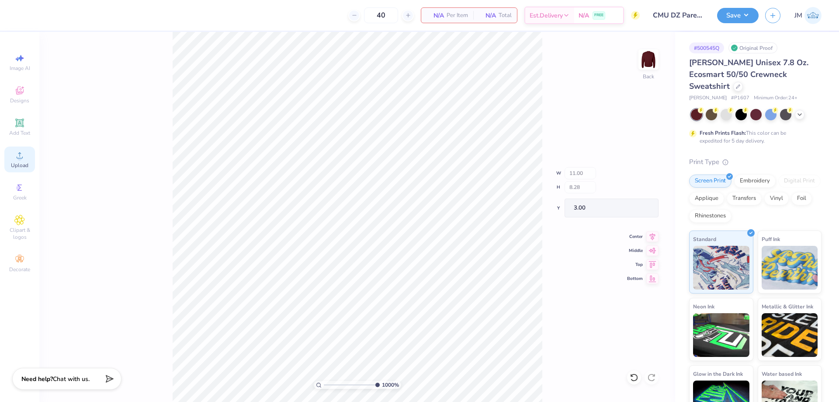  I want to click on img: Puff Ink, so click(790, 268).